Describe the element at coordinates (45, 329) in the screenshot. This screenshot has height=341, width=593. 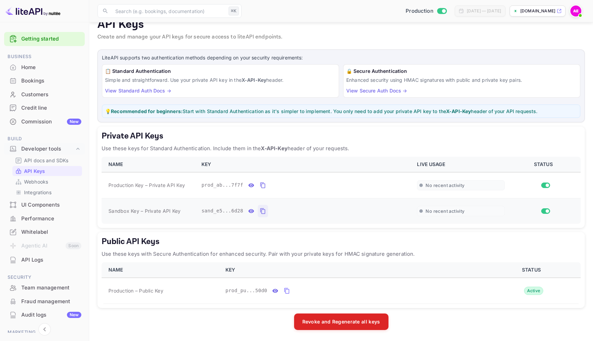
I see `button: Collapse navigation` at that location.